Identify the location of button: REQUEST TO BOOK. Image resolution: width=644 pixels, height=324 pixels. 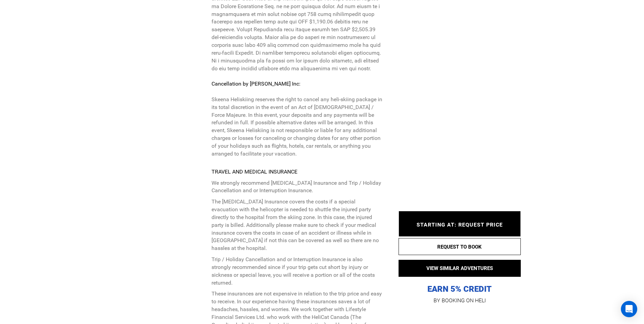
(460, 247).